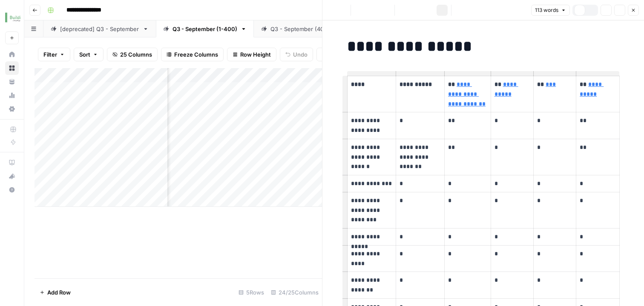 Image resolution: width=644 pixels, height=306 pixels. Describe the element at coordinates (12, 18) in the screenshot. I see `button: Workspace: Buildium` at that location.